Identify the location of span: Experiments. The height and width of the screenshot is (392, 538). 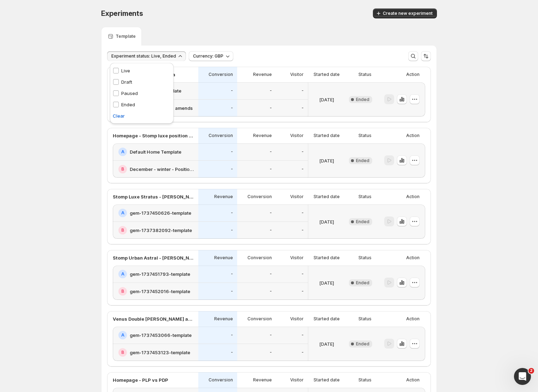
(122, 13).